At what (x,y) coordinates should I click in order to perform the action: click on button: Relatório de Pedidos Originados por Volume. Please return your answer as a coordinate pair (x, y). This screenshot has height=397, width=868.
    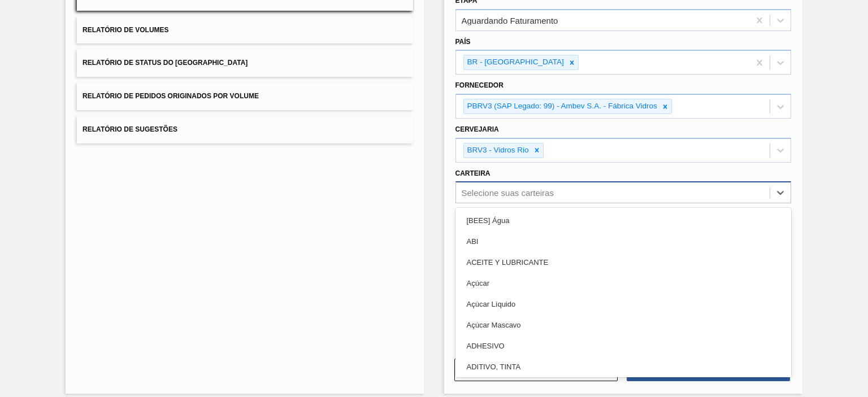
    Looking at the image, I should click on (244, 96).